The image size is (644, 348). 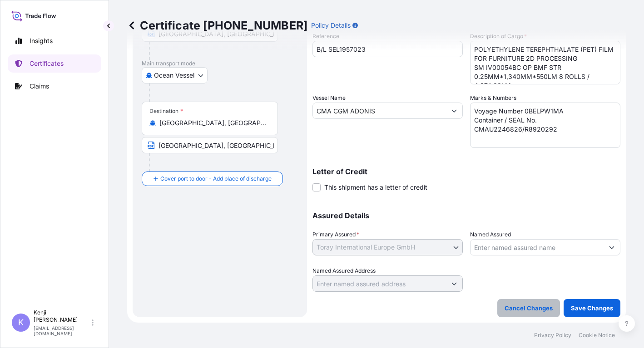 I want to click on p: Cancel Changes, so click(x=529, y=309).